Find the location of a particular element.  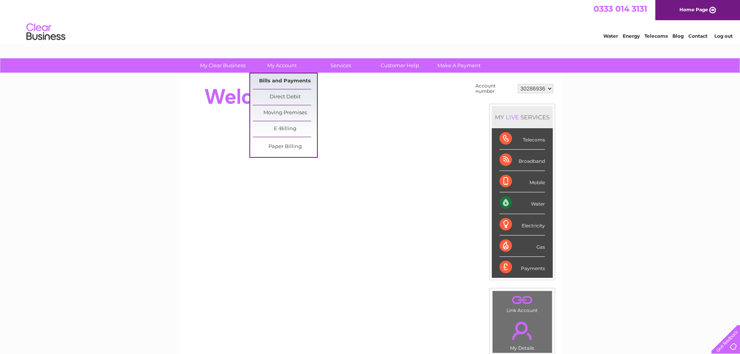

span: 0333 014 3131 is located at coordinates (620, 9).